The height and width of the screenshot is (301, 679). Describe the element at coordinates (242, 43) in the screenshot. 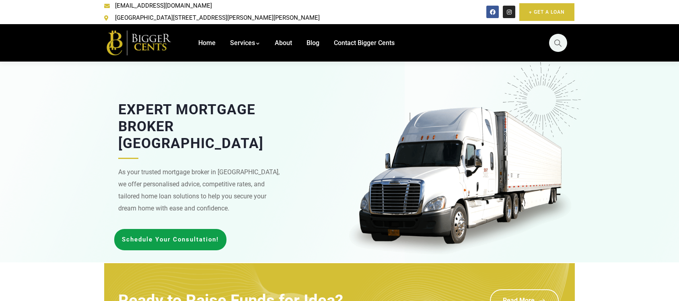

I see `span: Services` at that location.